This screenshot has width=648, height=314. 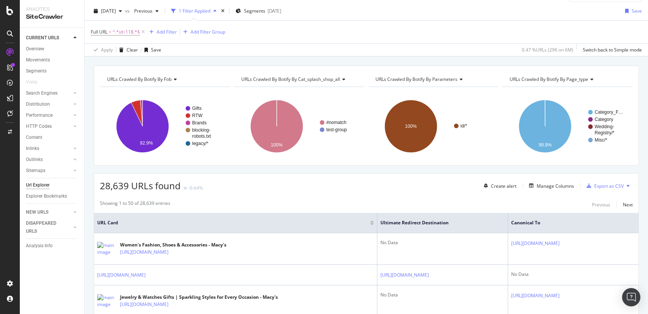 I want to click on div: Visits, so click(x=32, y=82).